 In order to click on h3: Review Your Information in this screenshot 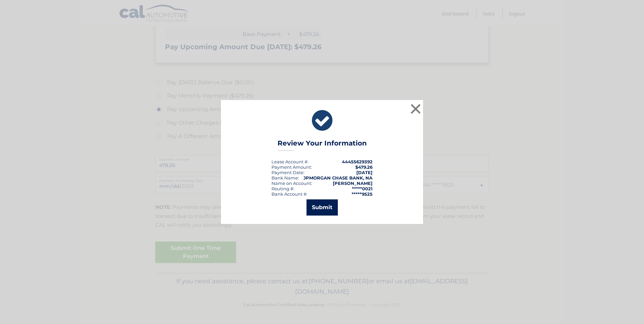, I will do `click(322, 145)`.